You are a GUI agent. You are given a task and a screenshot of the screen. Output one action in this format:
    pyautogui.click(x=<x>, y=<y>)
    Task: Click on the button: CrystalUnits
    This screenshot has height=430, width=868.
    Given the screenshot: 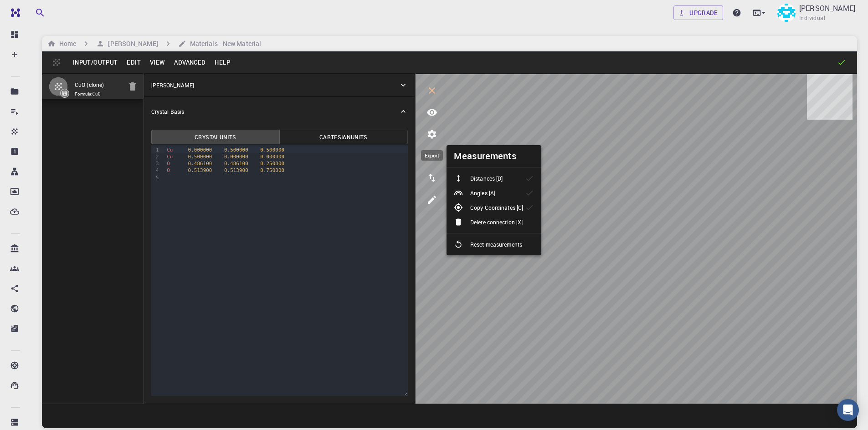 What is the action you would take?
    pyautogui.click(x=216, y=137)
    